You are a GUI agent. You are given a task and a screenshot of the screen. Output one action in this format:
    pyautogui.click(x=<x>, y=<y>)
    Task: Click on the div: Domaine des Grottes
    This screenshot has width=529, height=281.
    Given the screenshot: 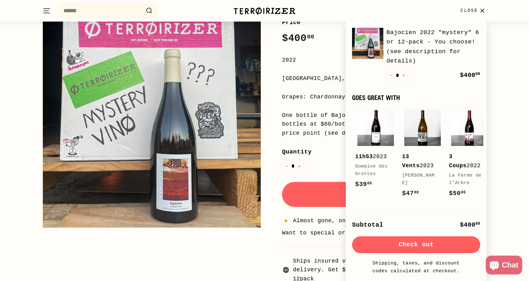 What is the action you would take?
    pyautogui.click(x=373, y=171)
    